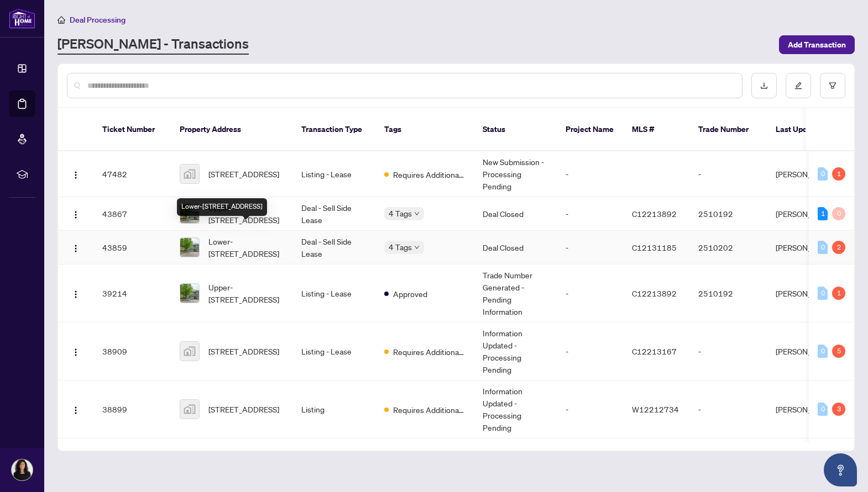 This screenshot has width=868, height=492. What do you see at coordinates (840, 470) in the screenshot?
I see `button: Open asap` at bounding box center [840, 470].